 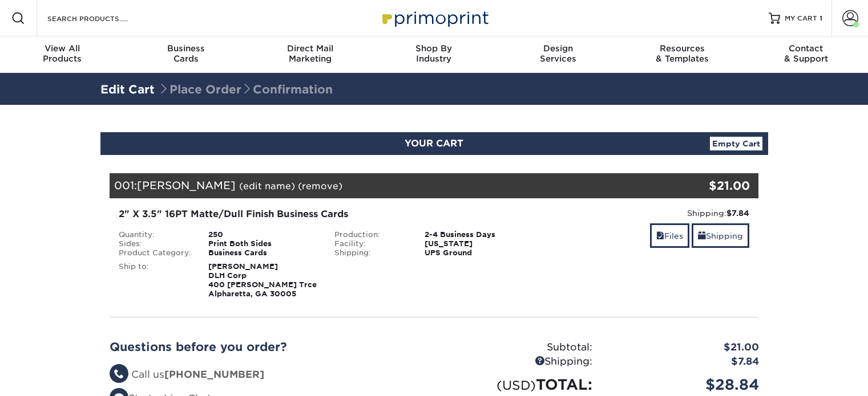 I want to click on div: & Support, so click(x=806, y=53).